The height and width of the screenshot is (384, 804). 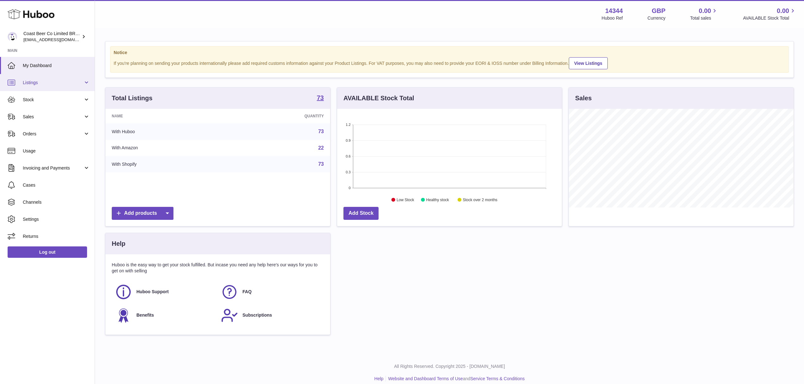 I want to click on span: Orders, so click(x=53, y=134).